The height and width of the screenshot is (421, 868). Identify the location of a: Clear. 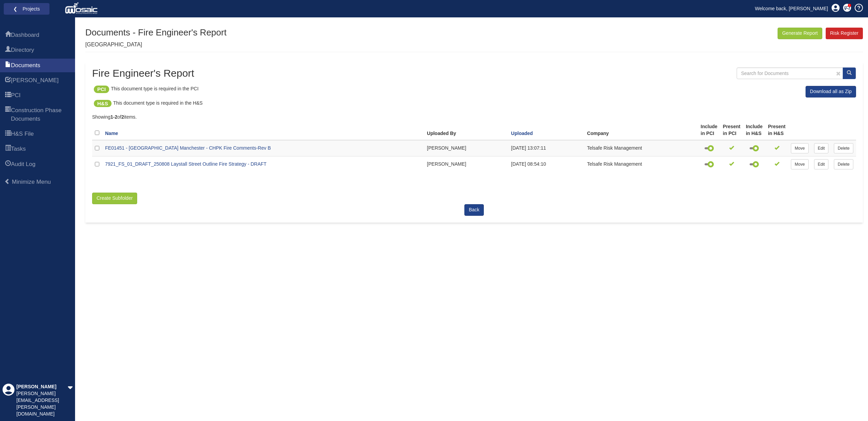
(838, 73).